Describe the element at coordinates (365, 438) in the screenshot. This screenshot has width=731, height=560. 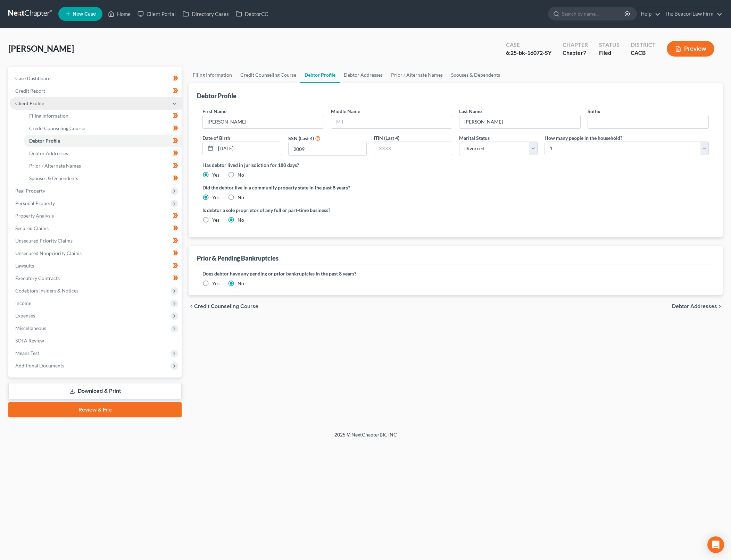
I see `div: 2025 © NextChapterBK, INC` at that location.